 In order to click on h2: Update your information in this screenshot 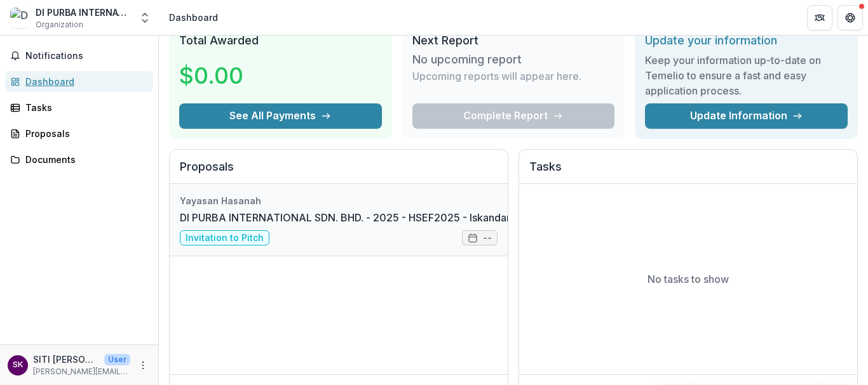, I will do `click(746, 40)`.